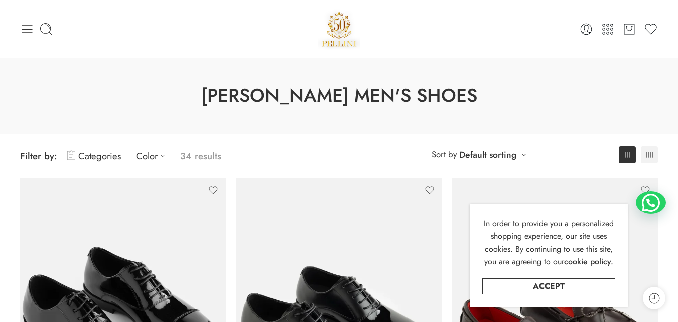 The width and height of the screenshot is (678, 322). What do you see at coordinates (630, 29) in the screenshot?
I see `a: Cart` at bounding box center [630, 29].